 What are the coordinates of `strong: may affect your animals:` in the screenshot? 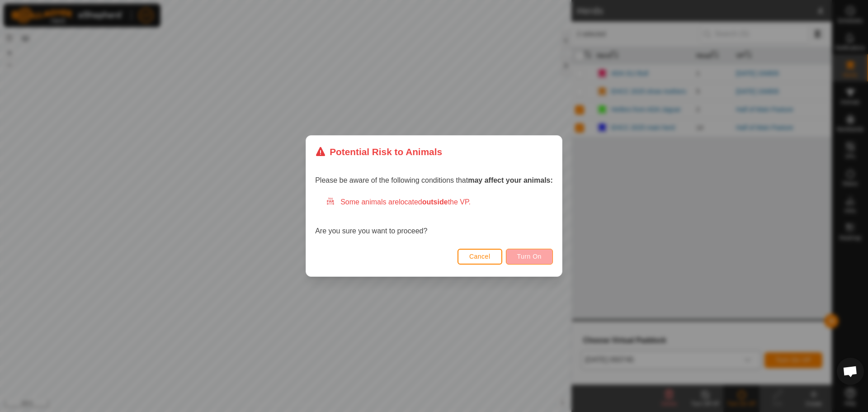 It's located at (511, 180).